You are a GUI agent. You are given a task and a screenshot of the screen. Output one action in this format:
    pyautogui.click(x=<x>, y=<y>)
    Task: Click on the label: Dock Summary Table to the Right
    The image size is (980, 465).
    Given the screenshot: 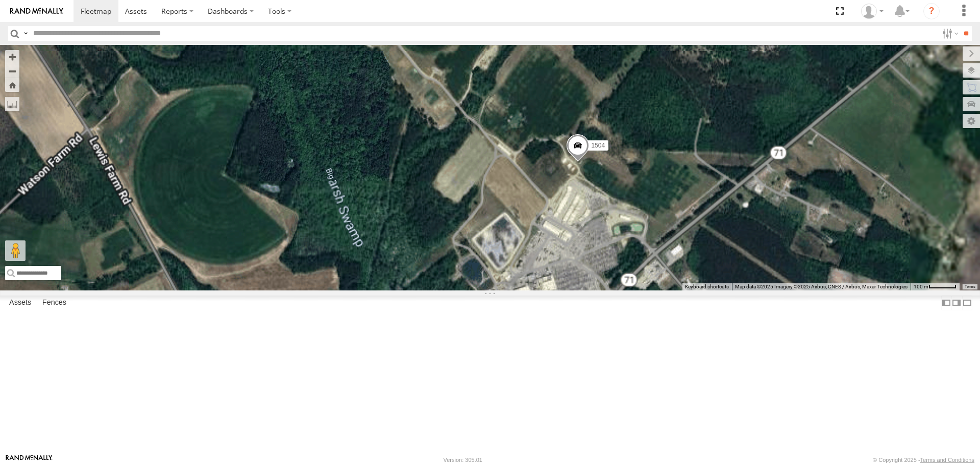 What is the action you would take?
    pyautogui.click(x=956, y=302)
    